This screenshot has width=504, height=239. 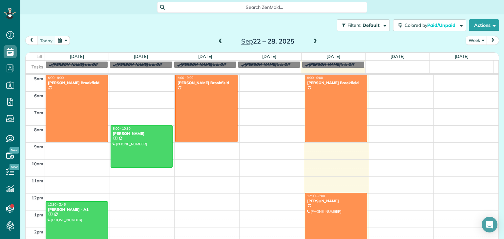 I want to click on button: Week, so click(x=476, y=40).